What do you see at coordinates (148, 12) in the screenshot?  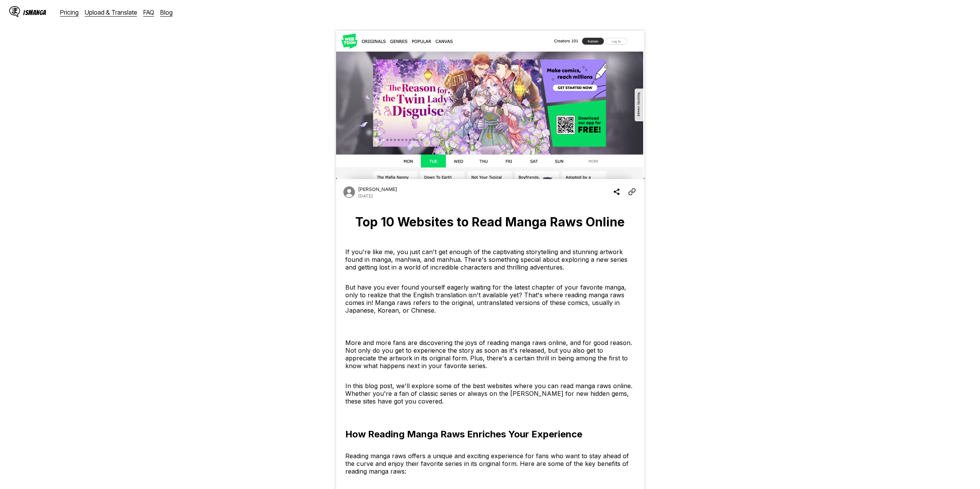 I see `a: FAQ` at bounding box center [148, 12].